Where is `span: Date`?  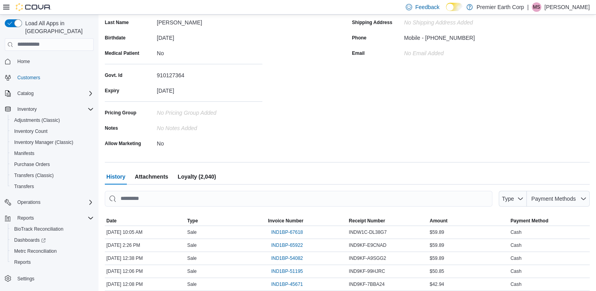 span: Date is located at coordinates (111, 220).